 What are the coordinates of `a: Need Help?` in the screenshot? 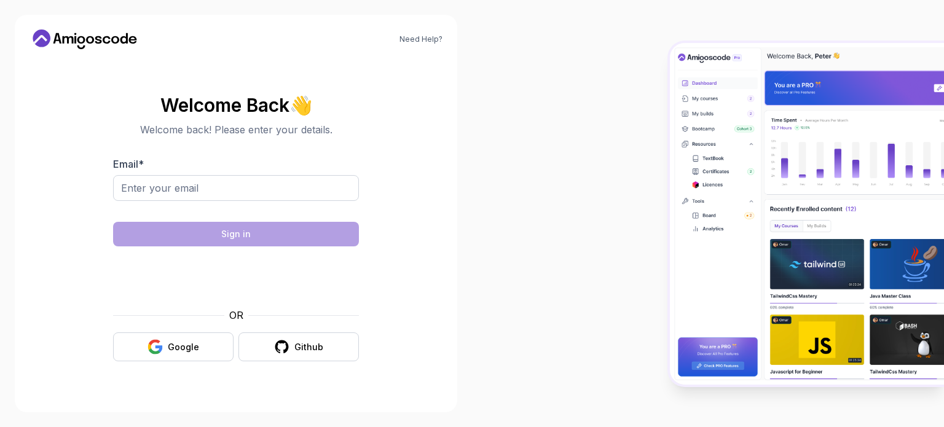 It's located at (421, 39).